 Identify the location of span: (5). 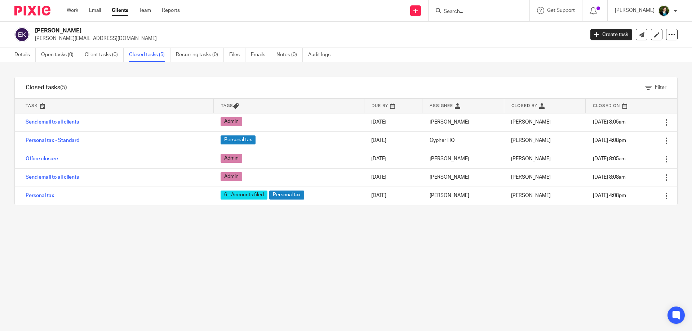
(63, 88).